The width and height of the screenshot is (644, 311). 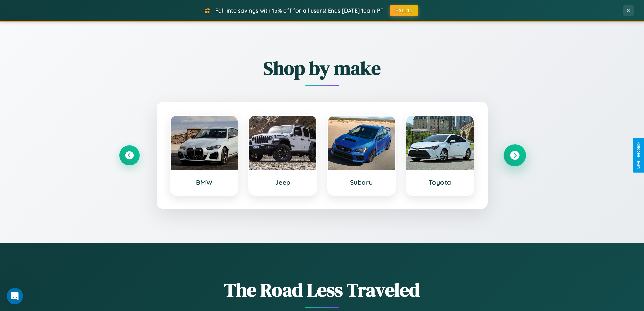 What do you see at coordinates (322, 289) in the screenshot?
I see `h1: The Road Less Traveled` at bounding box center [322, 289].